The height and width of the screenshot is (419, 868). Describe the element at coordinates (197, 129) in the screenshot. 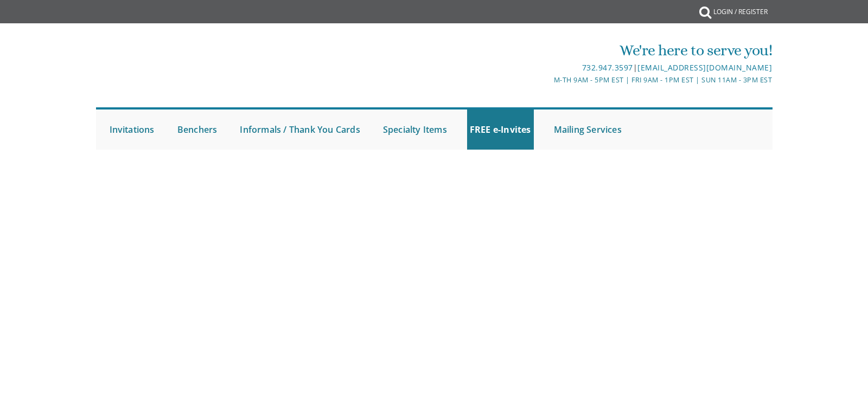

I see `a: Benchers` at that location.